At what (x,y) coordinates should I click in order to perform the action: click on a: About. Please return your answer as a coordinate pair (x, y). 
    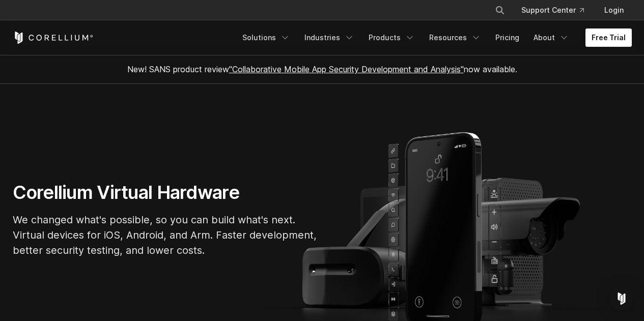
    Looking at the image, I should click on (552, 38).